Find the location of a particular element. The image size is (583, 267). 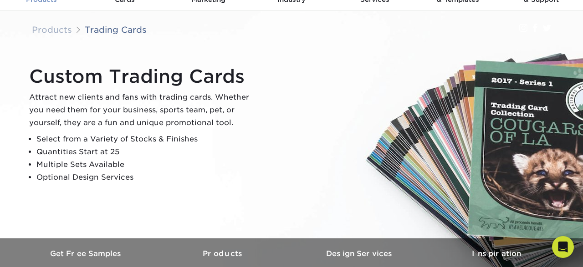

a: Products is located at coordinates (52, 30).